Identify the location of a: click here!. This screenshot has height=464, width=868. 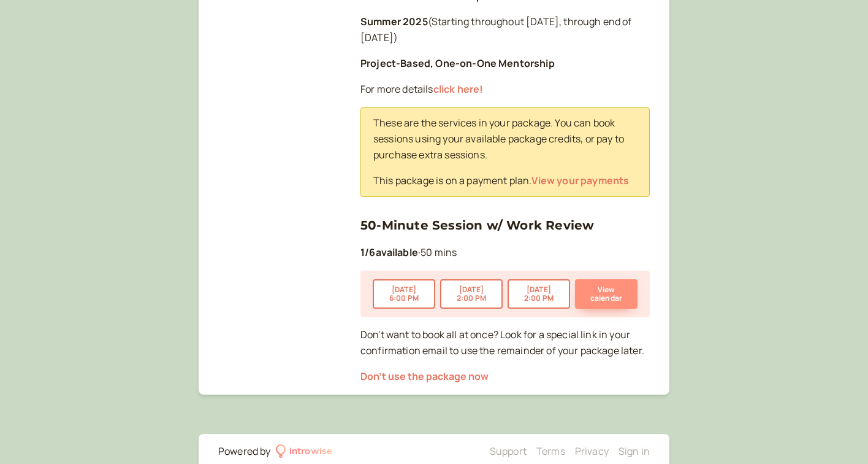
(459, 89).